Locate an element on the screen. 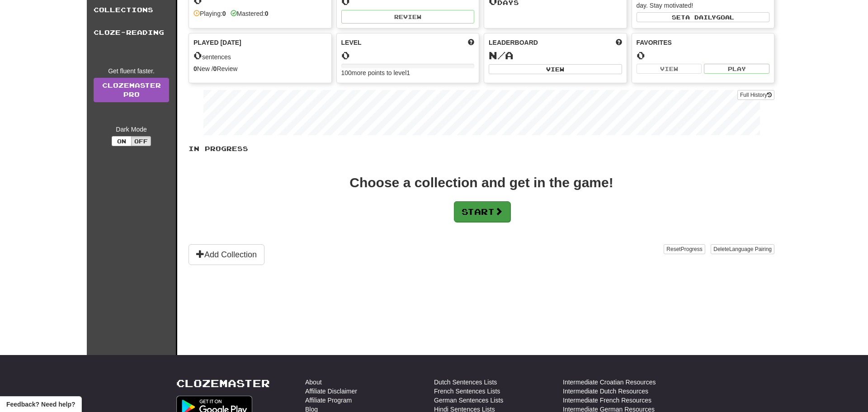 This screenshot has width=868, height=412. span: Language Pairing is located at coordinates (750, 249).